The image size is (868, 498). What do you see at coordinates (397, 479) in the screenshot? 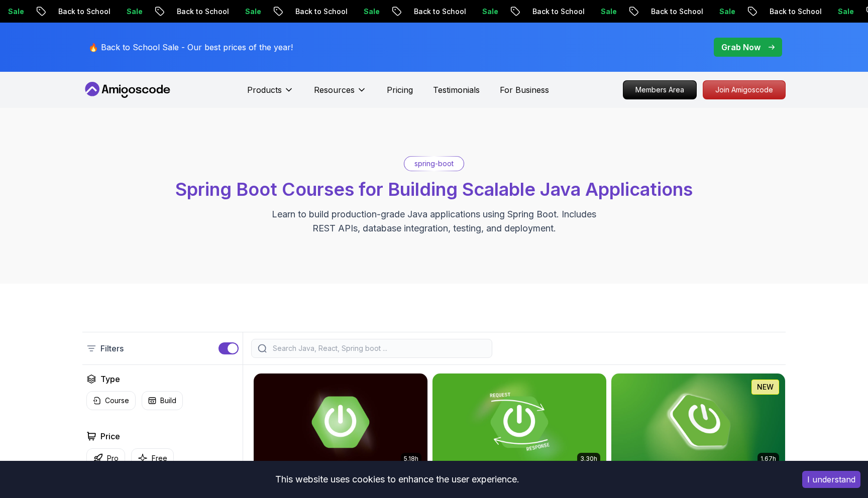
I see `div: This website uses cookies to enhance the user experience.` at bounding box center [397, 479].